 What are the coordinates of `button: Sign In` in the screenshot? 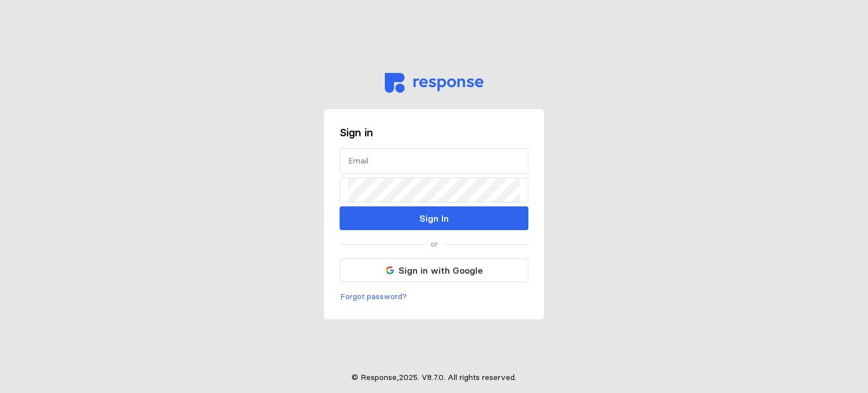 It's located at (434, 218).